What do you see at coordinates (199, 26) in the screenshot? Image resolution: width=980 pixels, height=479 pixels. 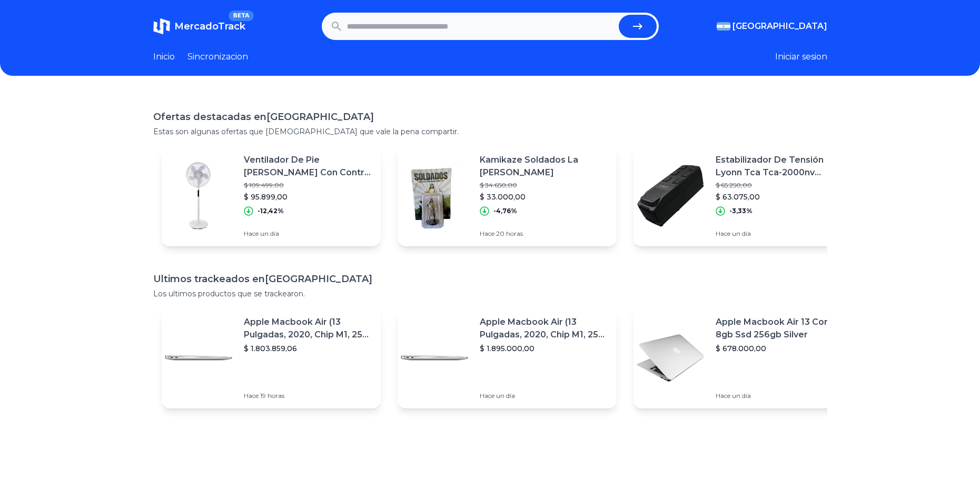 I see `a: MercadoTrackBETA` at bounding box center [199, 26].